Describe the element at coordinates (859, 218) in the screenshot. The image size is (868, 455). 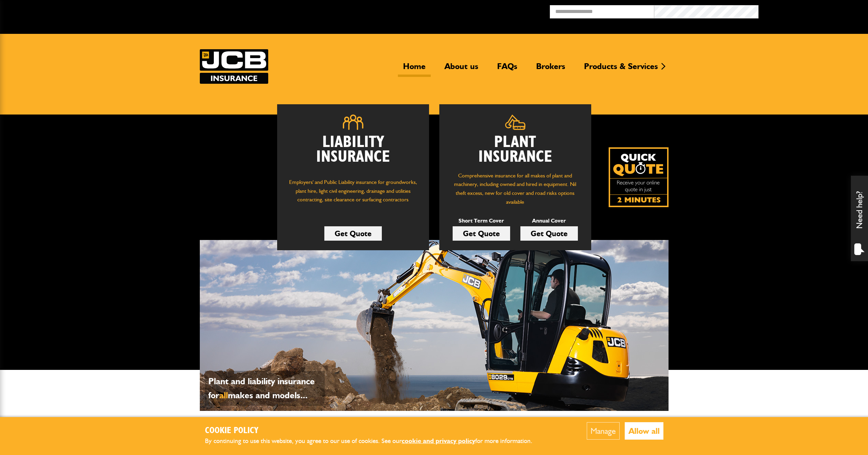
I see `div: Need help?` at that location.